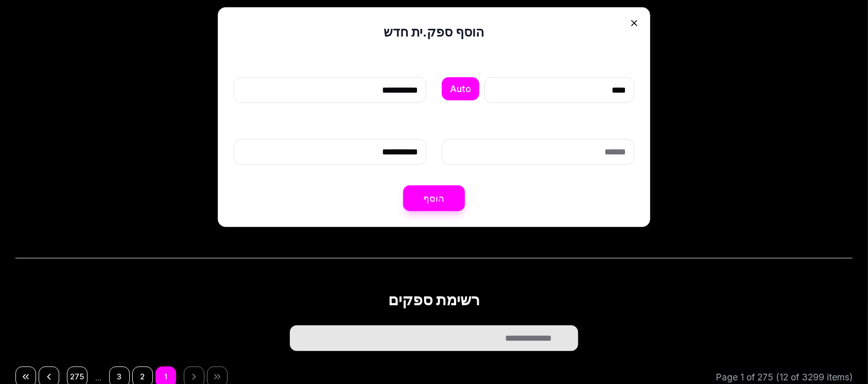  I want to click on label: אימייל, so click(538, 126).